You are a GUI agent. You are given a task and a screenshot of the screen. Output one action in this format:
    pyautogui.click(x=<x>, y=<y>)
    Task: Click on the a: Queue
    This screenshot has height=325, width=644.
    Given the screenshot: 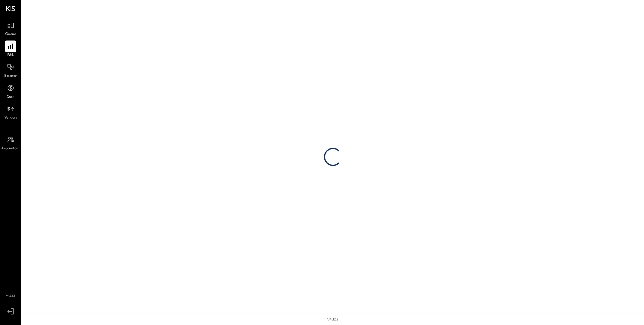 What is the action you would take?
    pyautogui.click(x=11, y=28)
    